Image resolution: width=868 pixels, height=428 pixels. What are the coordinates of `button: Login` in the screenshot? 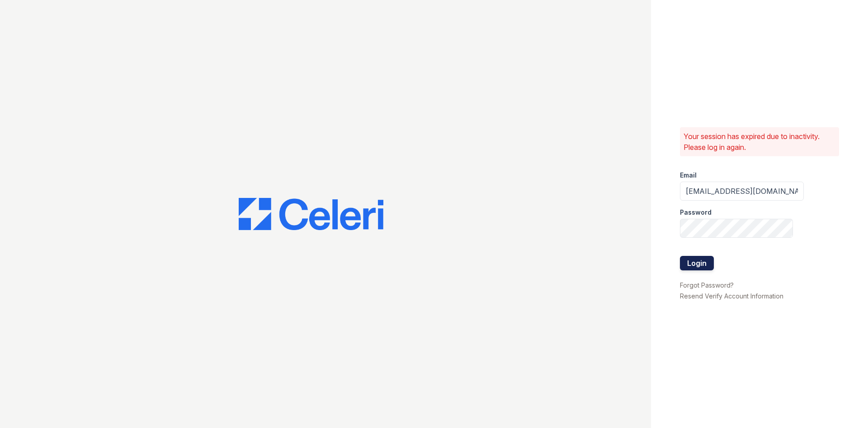 It's located at (697, 263).